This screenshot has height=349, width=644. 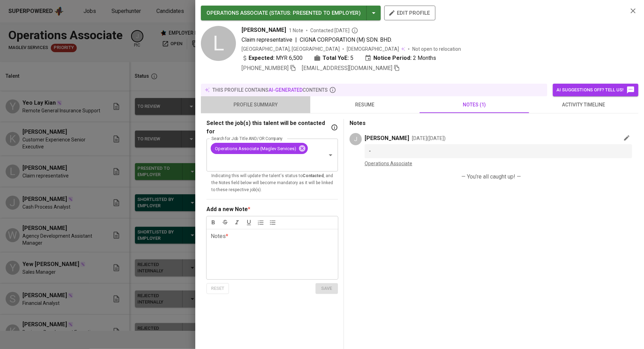 I want to click on span: profile summary, so click(x=256, y=105).